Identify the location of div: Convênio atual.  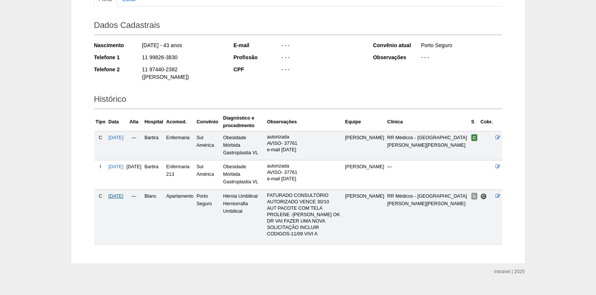
(396, 45).